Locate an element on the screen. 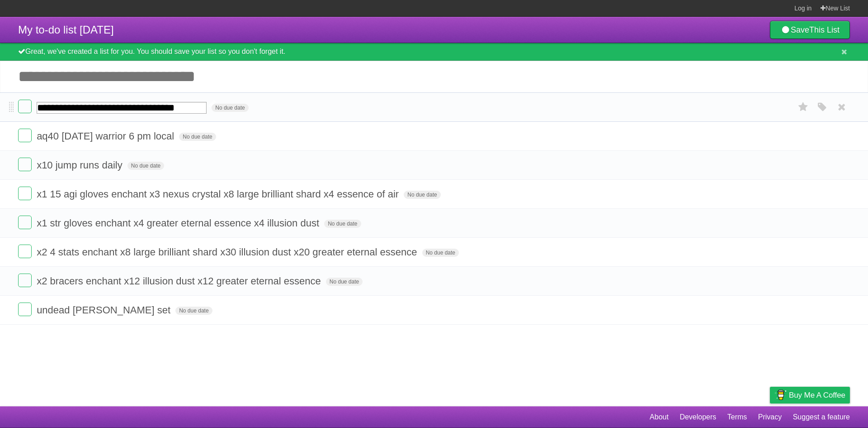 This screenshot has height=428, width=868. a: SaveThis List is located at coordinates (810, 30).